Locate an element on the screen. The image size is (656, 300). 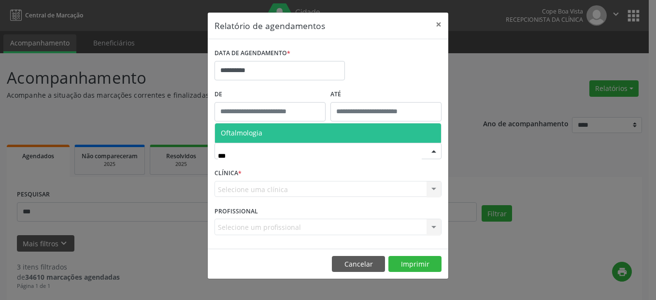
button: Close is located at coordinates (439, 24).